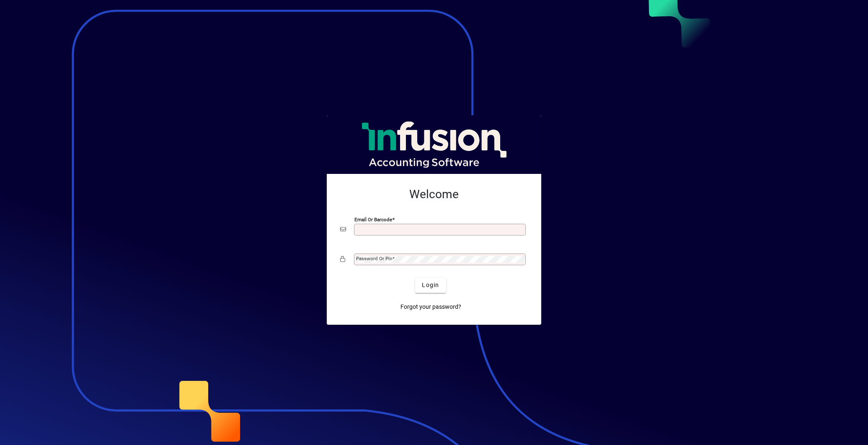 The width and height of the screenshot is (868, 445). I want to click on mat-label: Email or Barcode, so click(373, 219).